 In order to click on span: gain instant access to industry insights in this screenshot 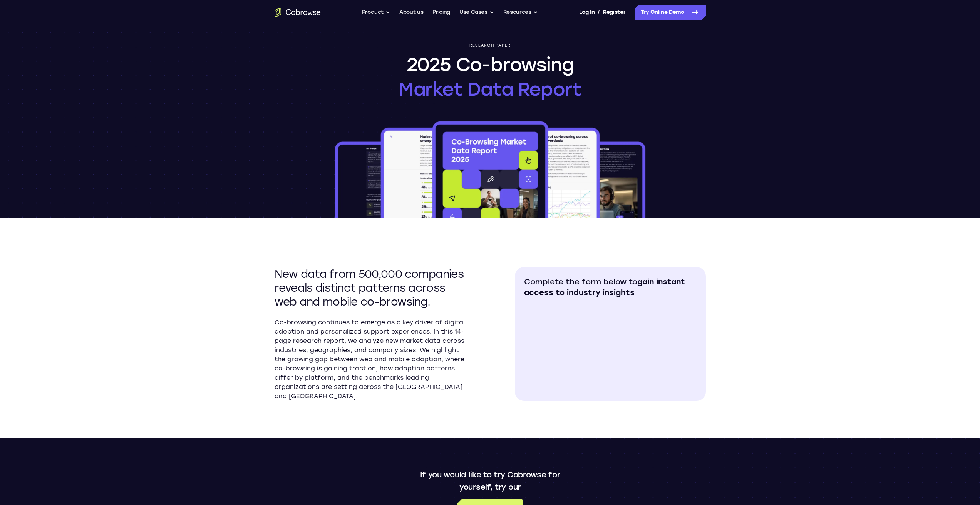, I will do `click(604, 287)`.